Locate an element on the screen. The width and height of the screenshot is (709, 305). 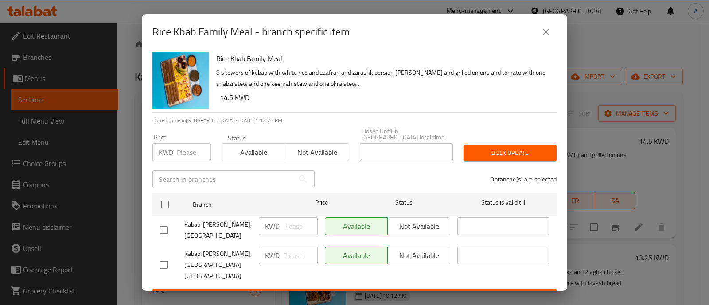
button: Available is located at coordinates (253, 152).